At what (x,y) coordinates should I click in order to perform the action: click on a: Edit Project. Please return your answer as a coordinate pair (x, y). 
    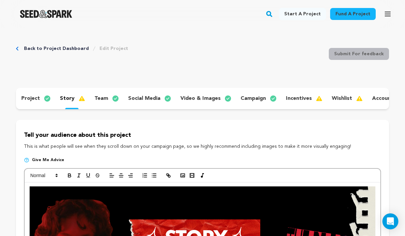
    Looking at the image, I should click on (114, 49).